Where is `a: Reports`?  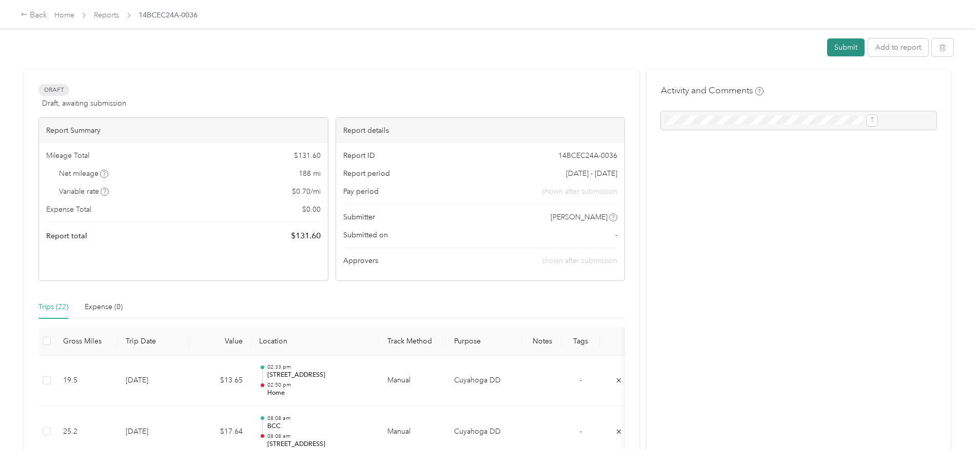
a: Reports is located at coordinates (107, 15).